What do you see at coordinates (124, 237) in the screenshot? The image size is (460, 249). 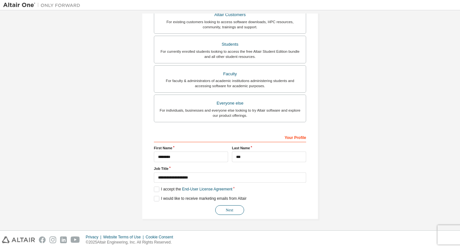 I see `div: Website Terms of Use` at bounding box center [124, 237].